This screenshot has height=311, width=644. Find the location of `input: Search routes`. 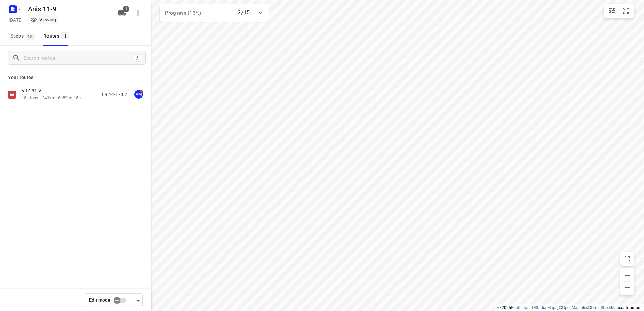

input: Search routes is located at coordinates (78, 58).